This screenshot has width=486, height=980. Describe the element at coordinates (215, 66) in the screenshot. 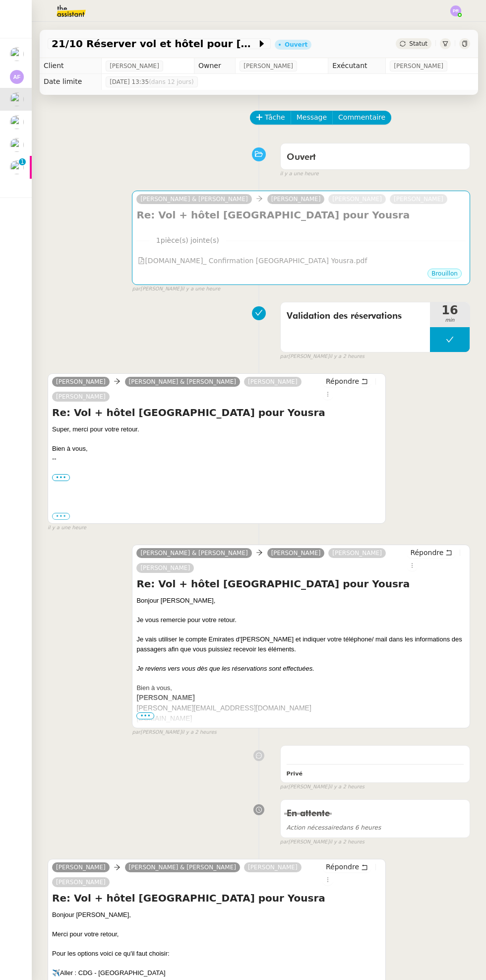

I see `td: Owner` at that location.